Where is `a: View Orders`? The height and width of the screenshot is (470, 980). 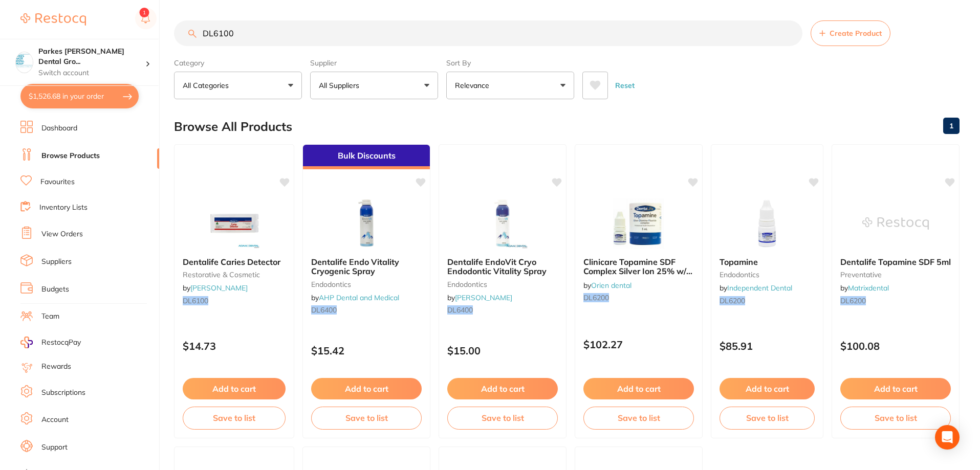 a: View Orders is located at coordinates (62, 234).